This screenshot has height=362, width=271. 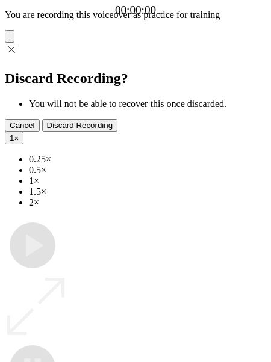 I want to click on li: 0.5×, so click(x=147, y=170).